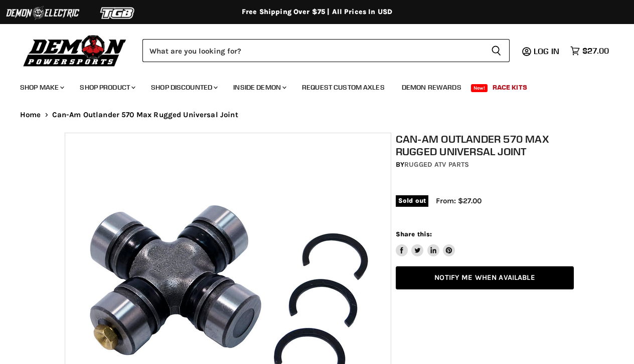 The image size is (634, 364). What do you see at coordinates (496, 51) in the screenshot?
I see `button: Search` at bounding box center [496, 51].